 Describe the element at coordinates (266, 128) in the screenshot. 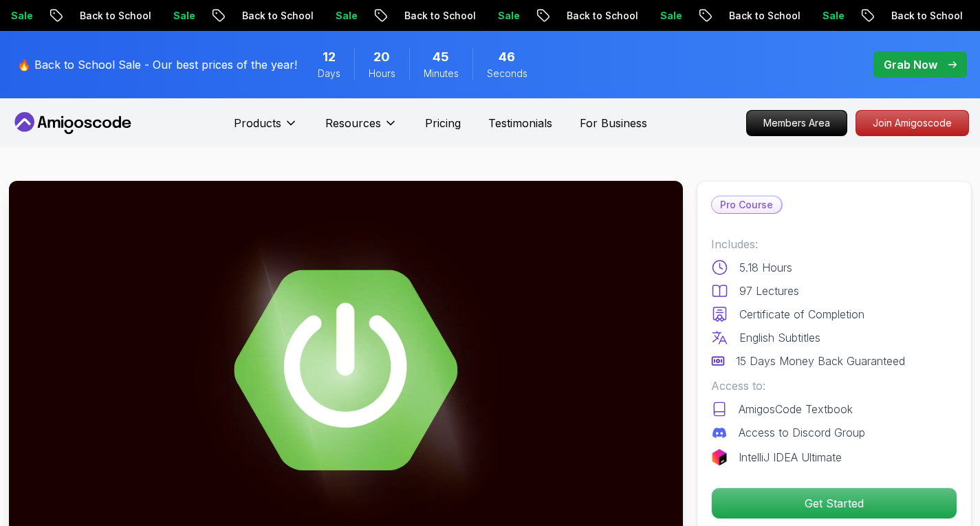

I see `button: Products` at that location.